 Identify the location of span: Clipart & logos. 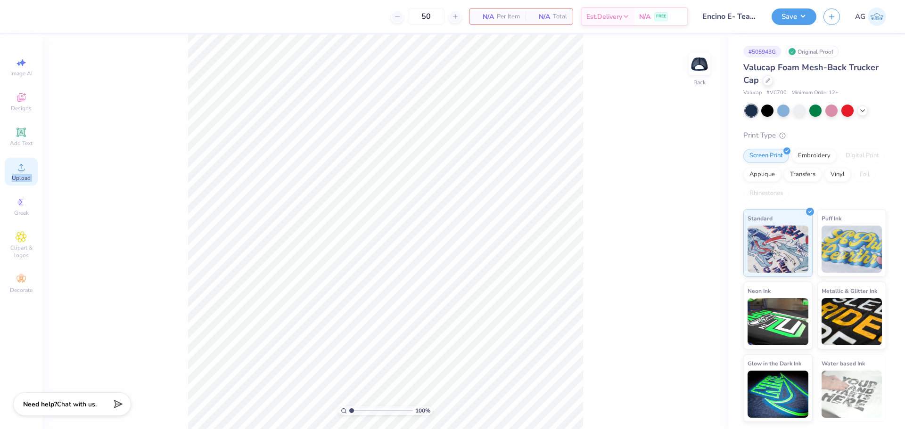
(21, 252).